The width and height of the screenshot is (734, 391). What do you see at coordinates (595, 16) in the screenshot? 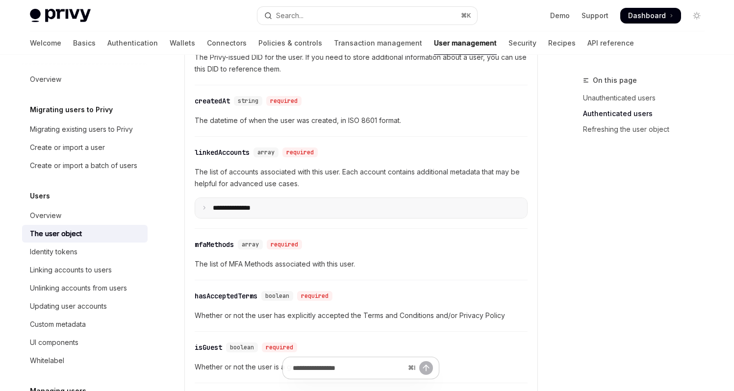
I see `a: Support` at bounding box center [595, 16].